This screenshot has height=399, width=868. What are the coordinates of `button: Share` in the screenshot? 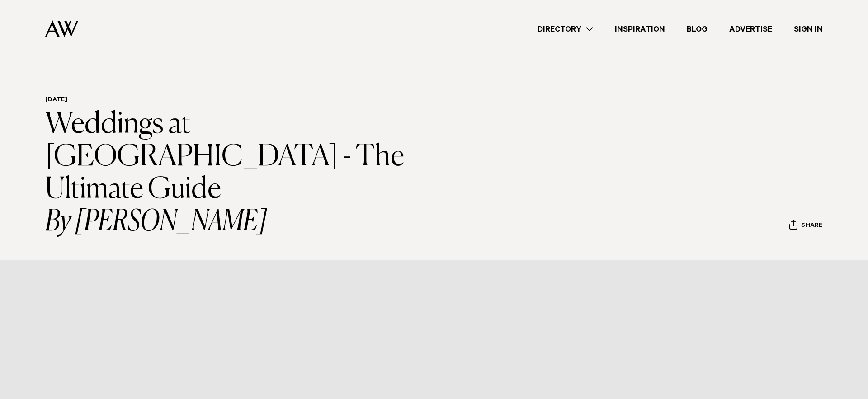 It's located at (805, 226).